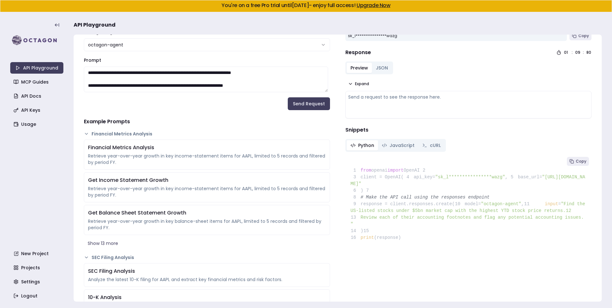  I want to click on div: 01, so click(566, 52).